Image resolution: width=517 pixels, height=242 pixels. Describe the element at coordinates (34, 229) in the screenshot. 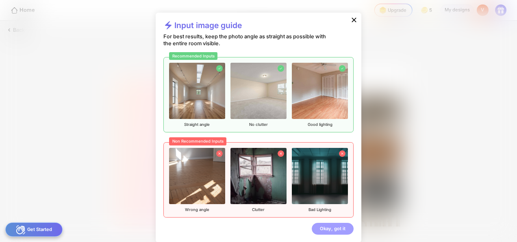

I see `div: Get Started` at that location.